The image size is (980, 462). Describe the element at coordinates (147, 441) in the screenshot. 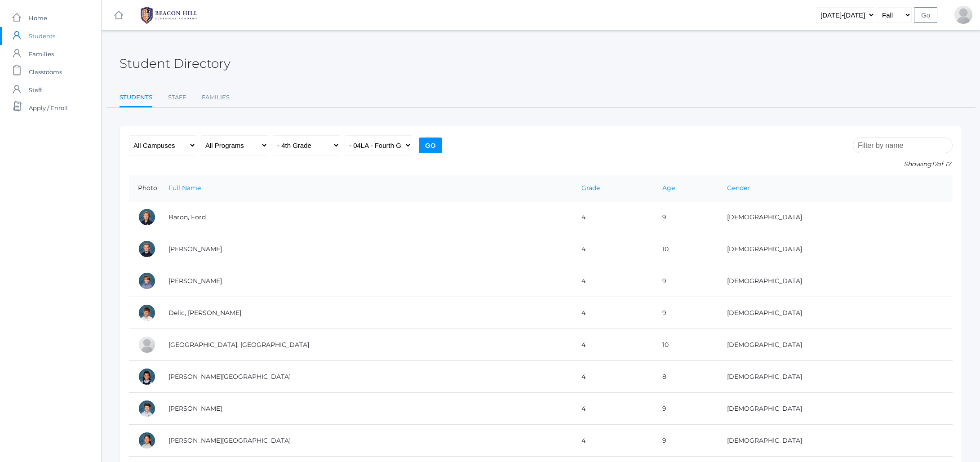

I see `div: Sofia La Rosa` at that location.